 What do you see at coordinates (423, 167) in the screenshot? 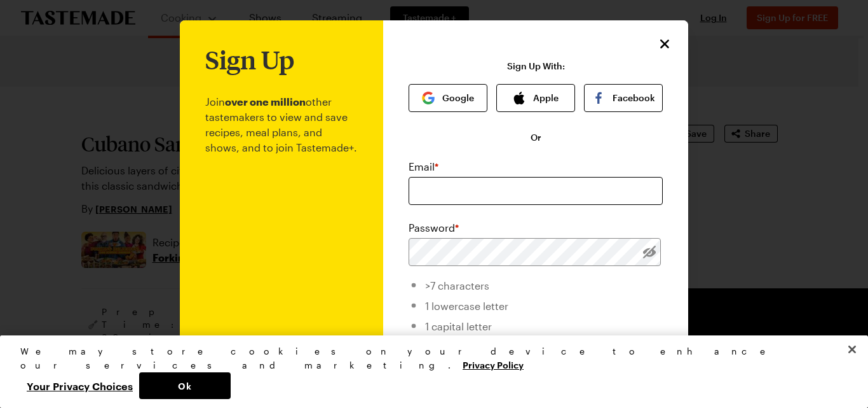
I see `label: Email` at bounding box center [423, 167].